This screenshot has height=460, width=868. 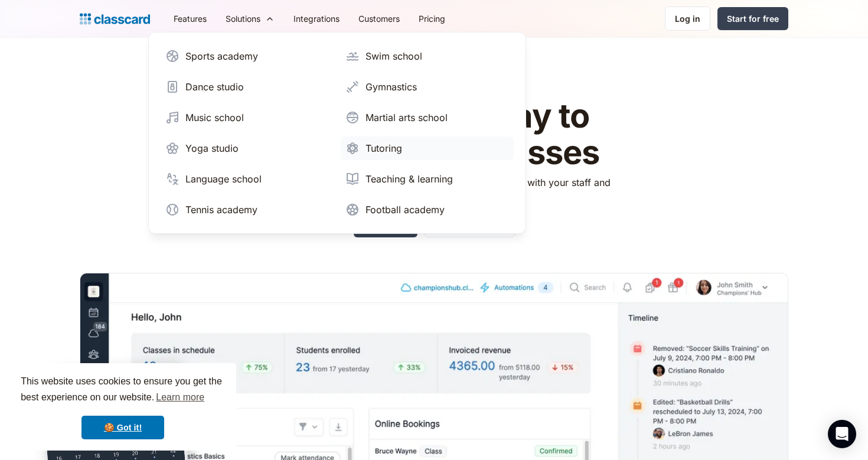 What do you see at coordinates (247, 179) in the screenshot?
I see `a: Language school` at bounding box center [247, 179].